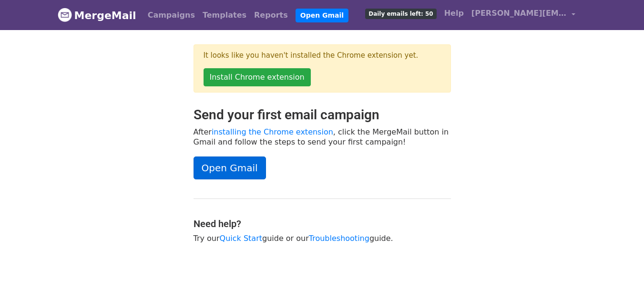 This screenshot has height=302, width=644. Describe the element at coordinates (322, 115) in the screenshot. I see `h2: Send your first email campaign` at that location.